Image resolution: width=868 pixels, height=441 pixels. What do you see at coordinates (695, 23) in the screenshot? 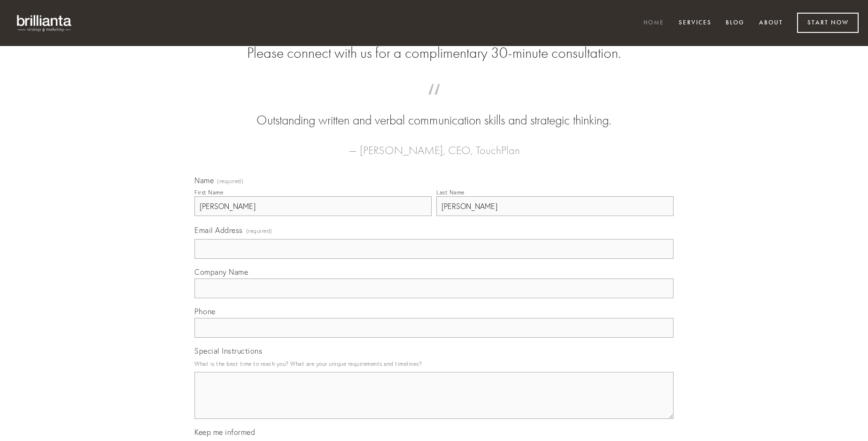
I see `a: Services` at bounding box center [695, 23].